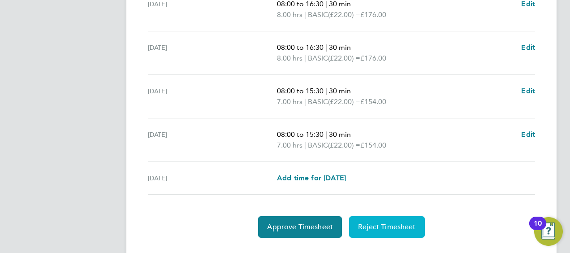  Describe the element at coordinates (387, 227) in the screenshot. I see `span: Reject Timesheet` at that location.